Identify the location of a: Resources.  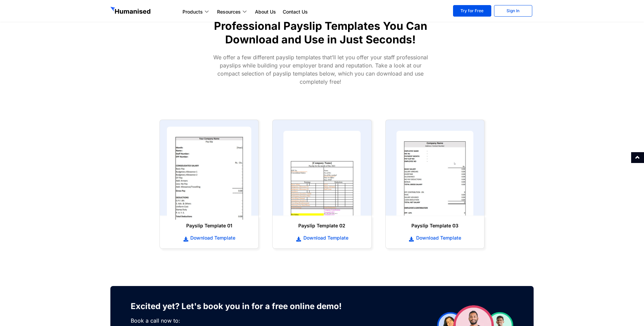
(233, 12).